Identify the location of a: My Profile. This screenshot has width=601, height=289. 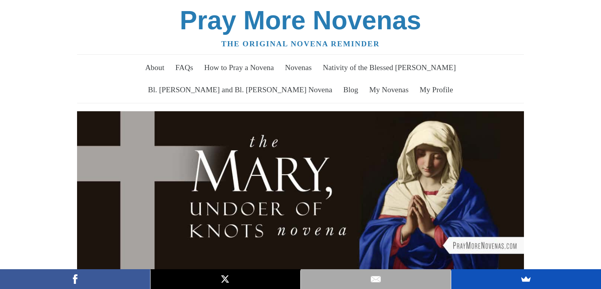
(437, 90).